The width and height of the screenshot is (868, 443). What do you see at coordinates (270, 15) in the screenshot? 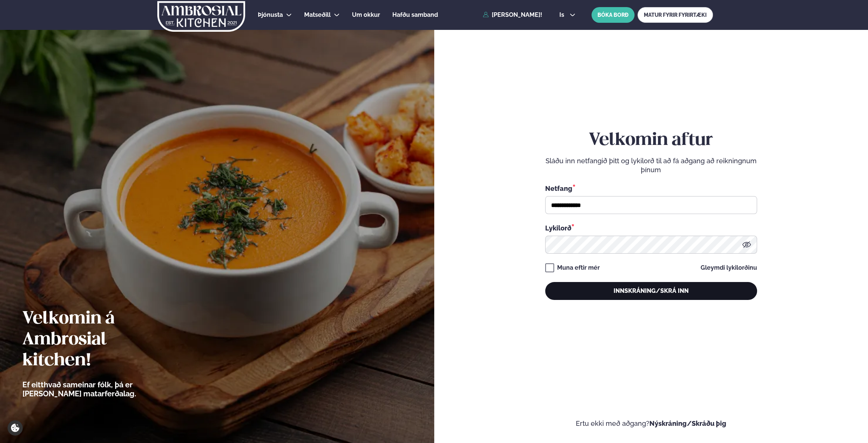
I see `a: Þjónusta` at bounding box center [270, 15].